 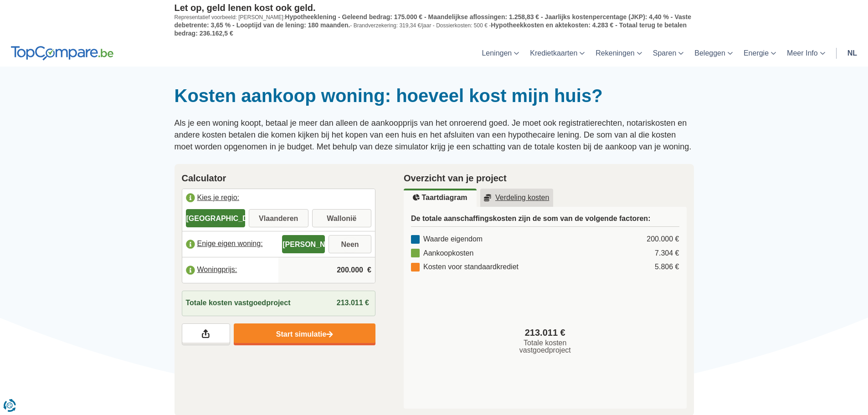 I want to click on p: Als je een woning koopt, betaal je meer dan alleen de aankoopprijs van het onroerend goed. Je moe..., so click(x=434, y=135).